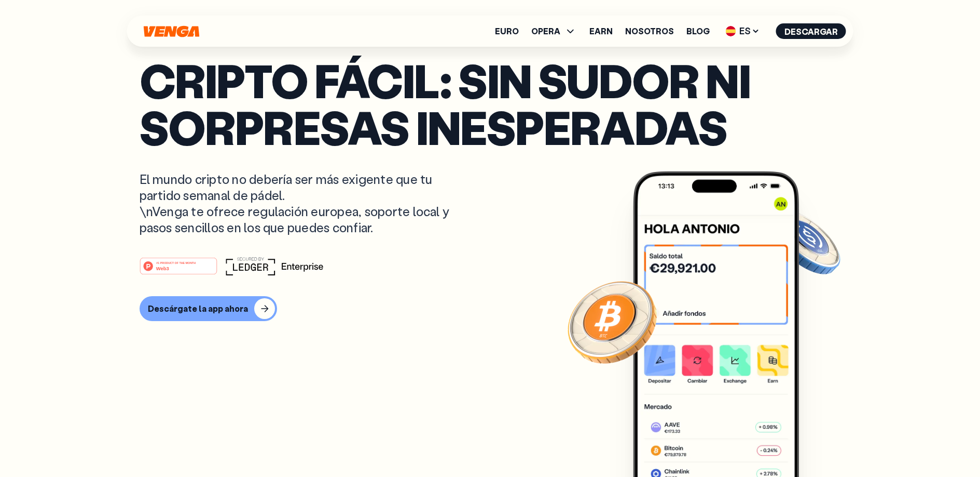  Describe the element at coordinates (698, 31) in the screenshot. I see `a: Blog` at that location.